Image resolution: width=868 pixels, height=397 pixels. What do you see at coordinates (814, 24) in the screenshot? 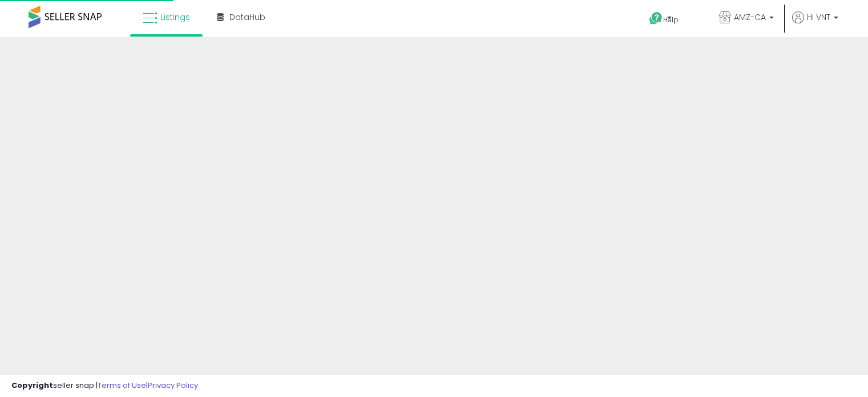
I see `a: Hi VNT` at bounding box center [814, 24].